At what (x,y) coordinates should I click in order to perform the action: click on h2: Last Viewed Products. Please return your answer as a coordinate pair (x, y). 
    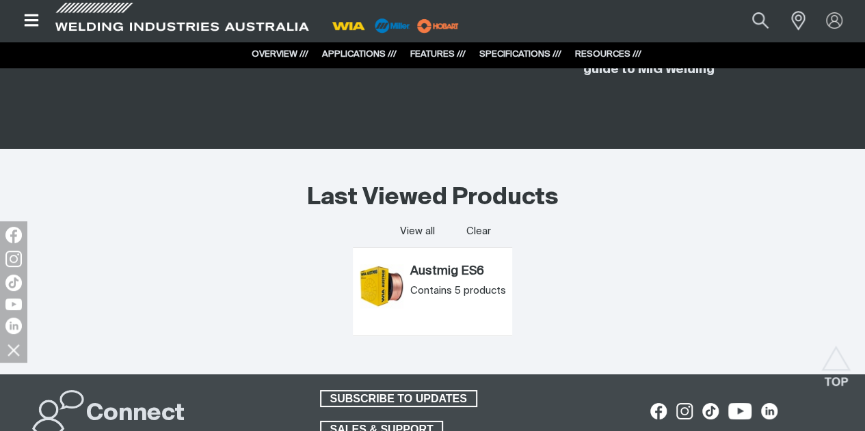
    Looking at the image, I should click on (433, 198).